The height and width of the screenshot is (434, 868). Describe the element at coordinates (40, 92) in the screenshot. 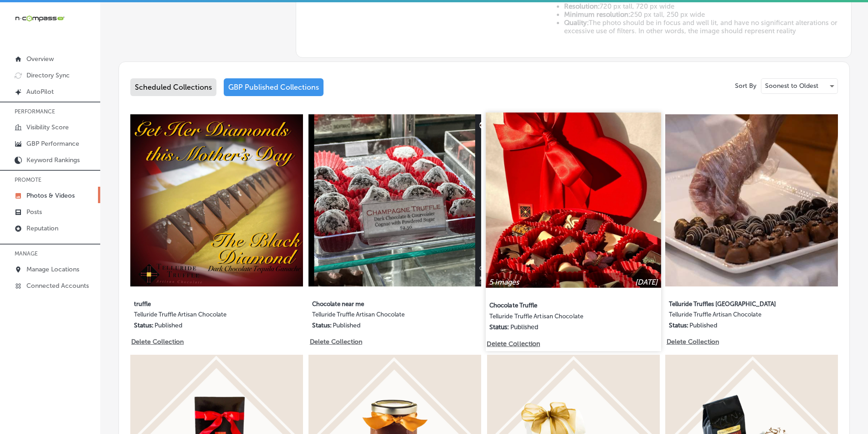

I see `p: AutoPilot` at that location.